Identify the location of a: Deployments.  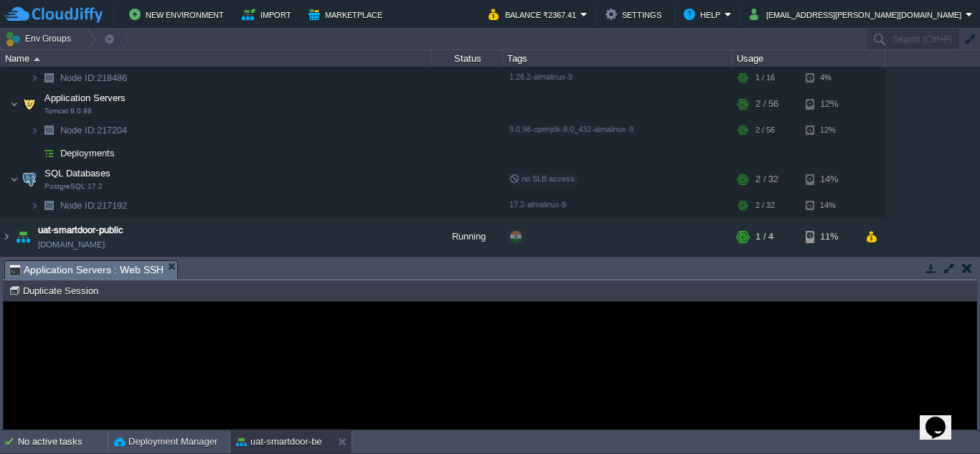
(87, 153).